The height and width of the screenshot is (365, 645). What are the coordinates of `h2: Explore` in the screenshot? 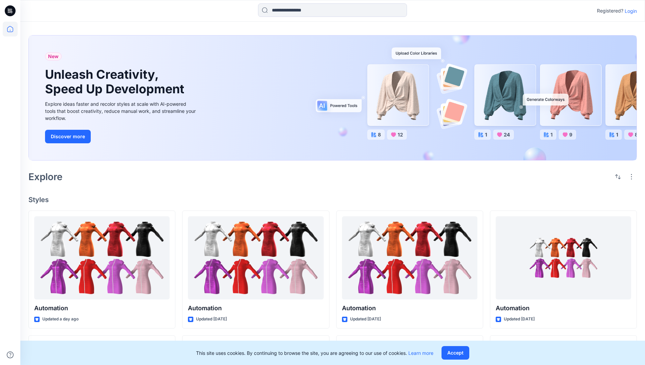 It's located at (45, 177).